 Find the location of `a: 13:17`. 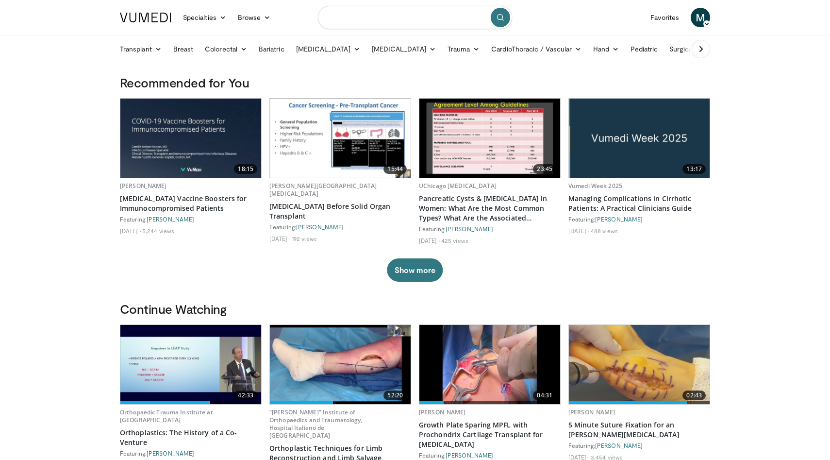

a: 13:17 is located at coordinates (639, 138).